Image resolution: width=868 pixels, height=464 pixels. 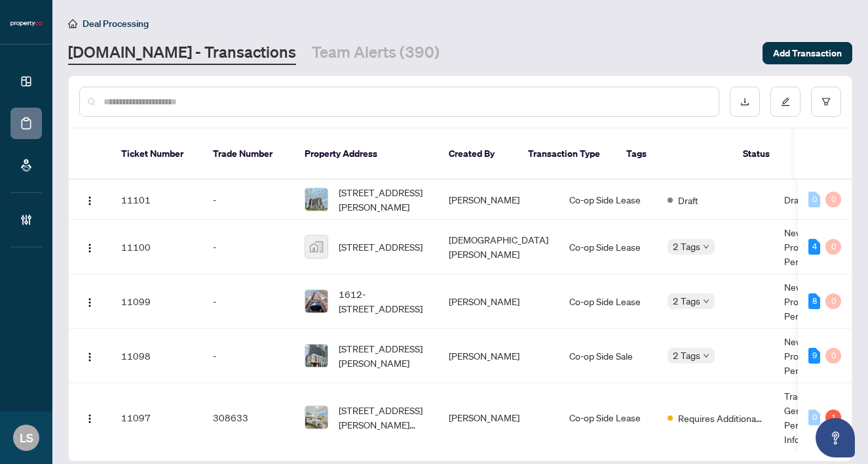 I want to click on span: Add Transaction, so click(x=808, y=53).